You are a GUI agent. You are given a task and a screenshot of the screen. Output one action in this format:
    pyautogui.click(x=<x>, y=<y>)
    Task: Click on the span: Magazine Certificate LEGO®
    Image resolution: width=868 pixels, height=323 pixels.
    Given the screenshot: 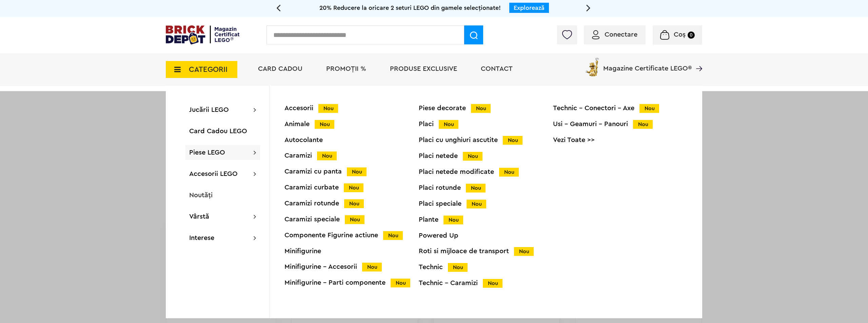 What is the action you would take?
    pyautogui.click(x=648, y=64)
    